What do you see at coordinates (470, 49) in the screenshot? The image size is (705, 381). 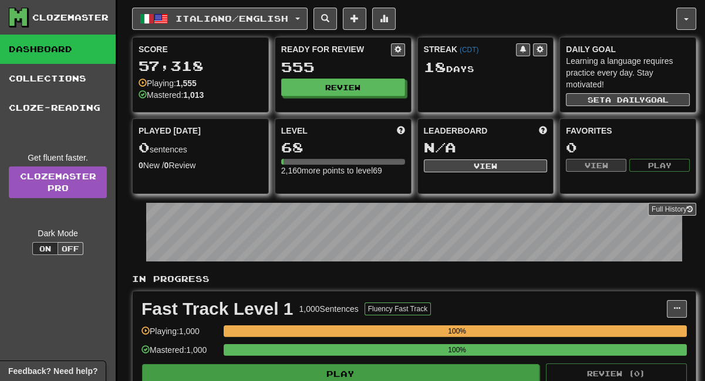 I see `div: Streak` at bounding box center [470, 49].